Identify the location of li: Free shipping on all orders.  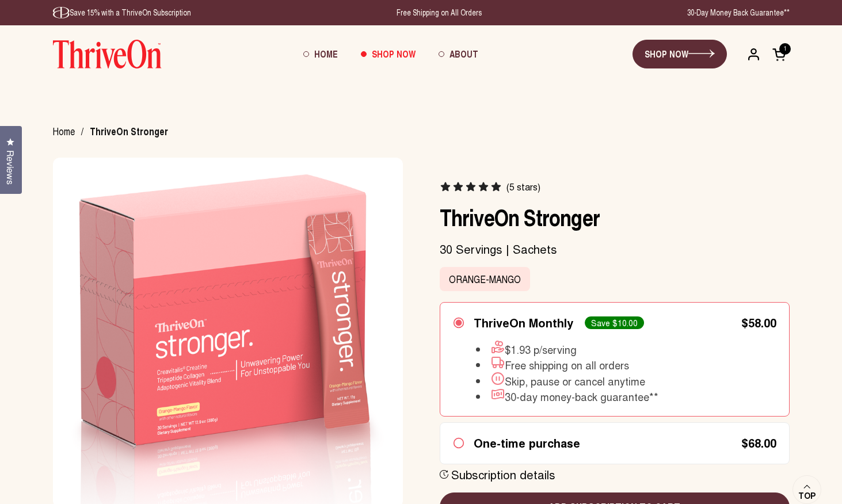
(567, 363).